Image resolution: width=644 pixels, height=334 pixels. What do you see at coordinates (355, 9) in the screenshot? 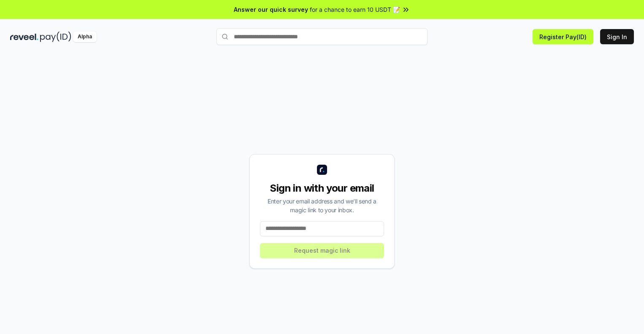
I see `span: for a chance to earn 10 USDT 📝` at bounding box center [355, 9].